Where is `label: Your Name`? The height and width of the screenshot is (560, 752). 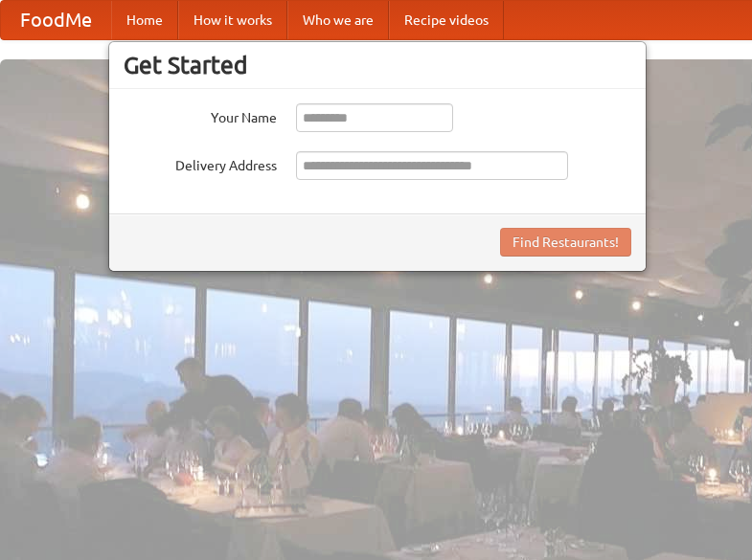 label: Your Name is located at coordinates (201, 115).